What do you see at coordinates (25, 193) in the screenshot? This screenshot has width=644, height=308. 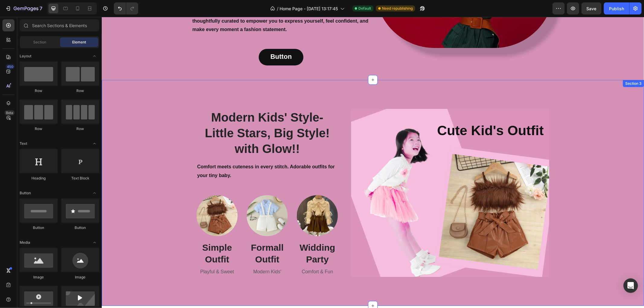 I see `span: Button` at bounding box center [25, 193].